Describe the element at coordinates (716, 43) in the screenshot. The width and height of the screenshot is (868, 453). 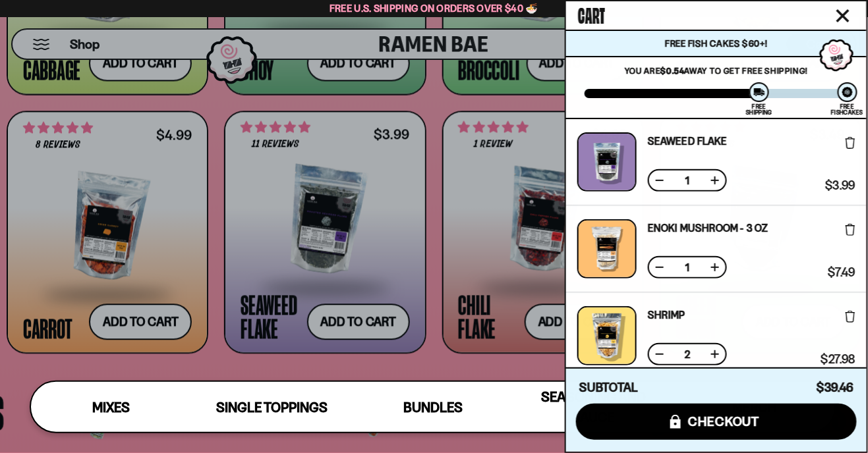
I see `span: Free Fish Cakes $60+!` at that location.